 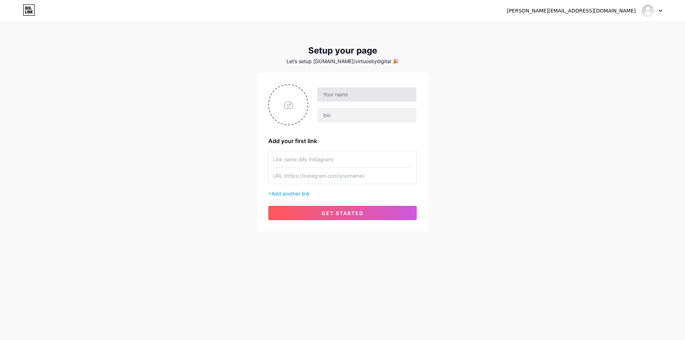 I want to click on input: Link name (My Instagram), so click(x=342, y=159).